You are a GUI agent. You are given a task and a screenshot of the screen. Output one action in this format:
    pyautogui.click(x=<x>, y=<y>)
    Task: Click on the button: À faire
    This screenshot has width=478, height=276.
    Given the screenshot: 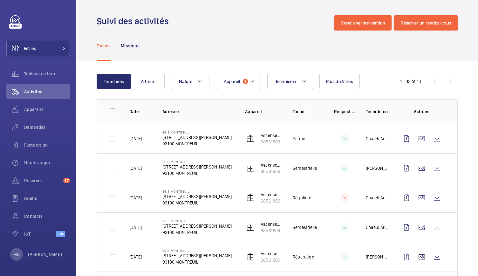 What is the action you would take?
    pyautogui.click(x=147, y=81)
    